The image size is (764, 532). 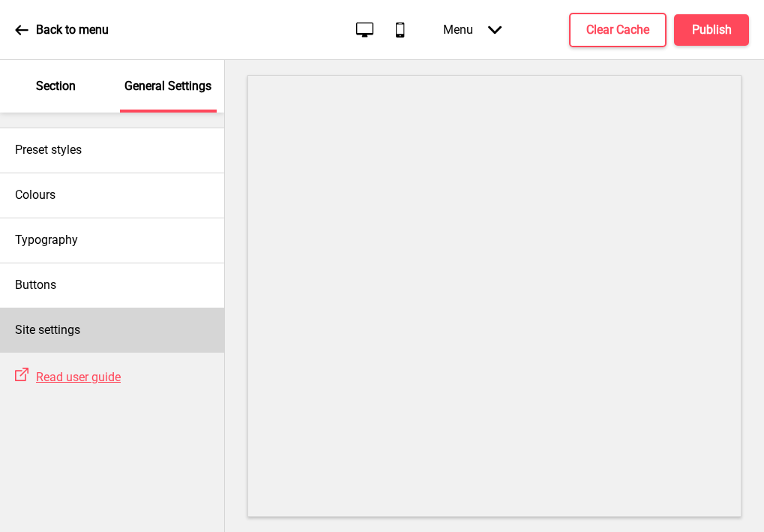 What do you see at coordinates (72, 30) in the screenshot?
I see `p: Back to menu` at bounding box center [72, 30].